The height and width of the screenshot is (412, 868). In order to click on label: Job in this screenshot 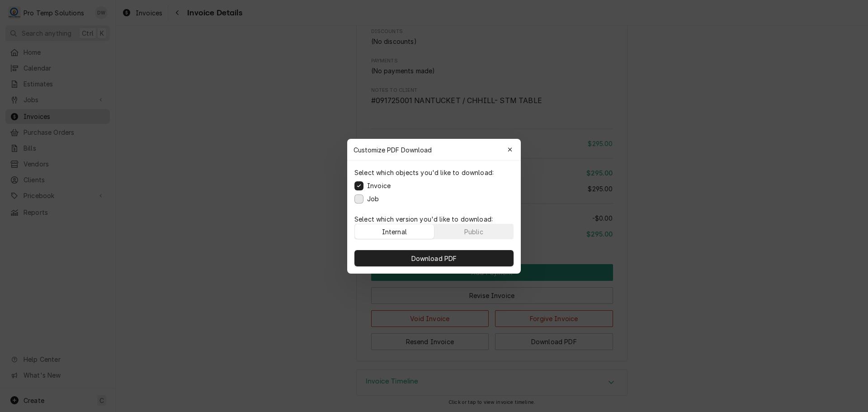, I will do `click(373, 199)`.